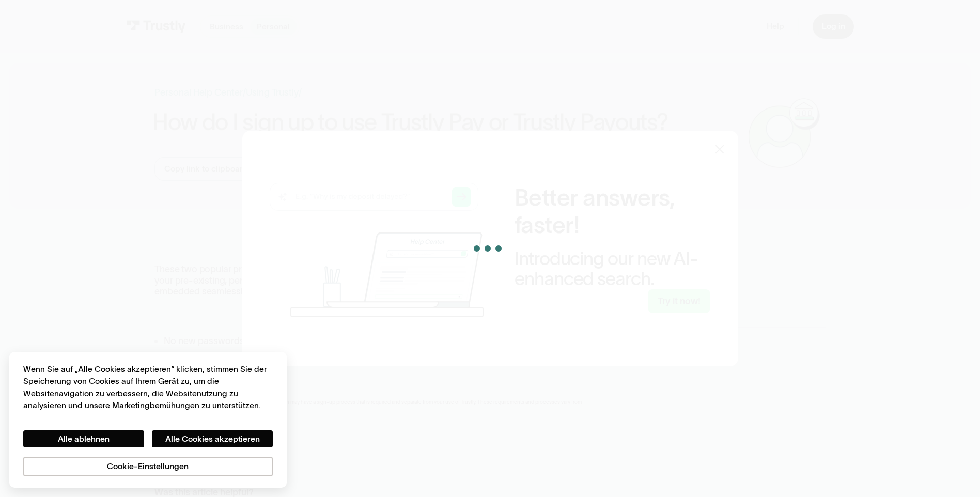  Describe the element at coordinates (148, 467) in the screenshot. I see `button: Cookie-Einstellungen` at that location.